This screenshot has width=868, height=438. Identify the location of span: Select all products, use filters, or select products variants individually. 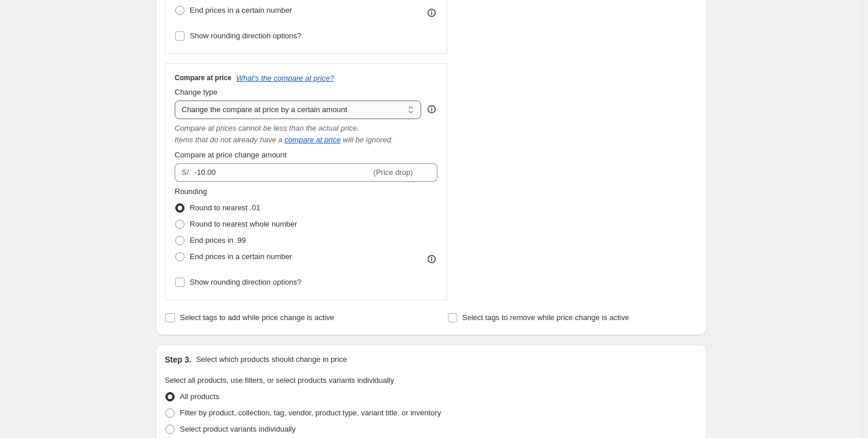
(279, 379).